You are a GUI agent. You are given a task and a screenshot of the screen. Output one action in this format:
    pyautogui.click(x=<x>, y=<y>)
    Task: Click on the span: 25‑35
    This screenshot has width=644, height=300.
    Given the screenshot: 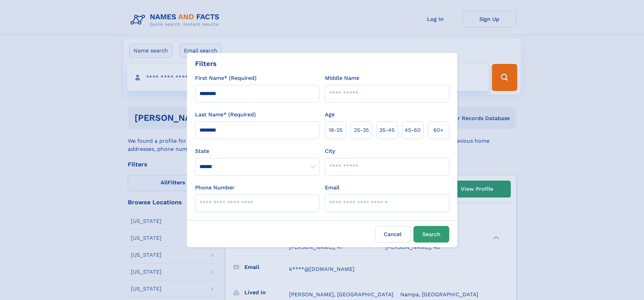 What is the action you would take?
    pyautogui.click(x=361, y=130)
    